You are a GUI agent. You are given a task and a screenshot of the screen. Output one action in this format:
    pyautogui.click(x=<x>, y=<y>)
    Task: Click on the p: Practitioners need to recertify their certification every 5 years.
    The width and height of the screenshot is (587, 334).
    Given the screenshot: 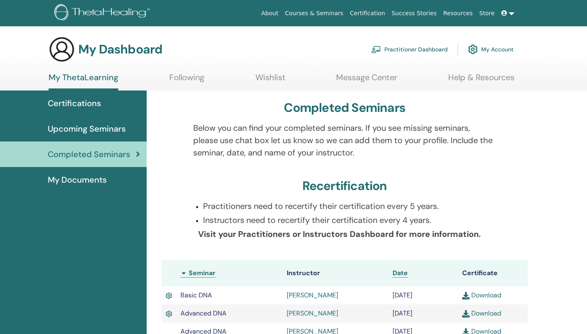 What is the action you would take?
    pyautogui.click(x=350, y=206)
    